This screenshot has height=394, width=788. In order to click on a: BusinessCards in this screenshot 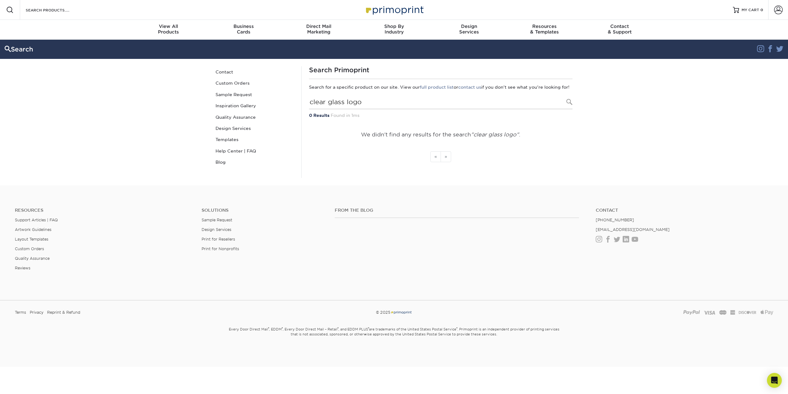, I will do `click(243, 30)`.